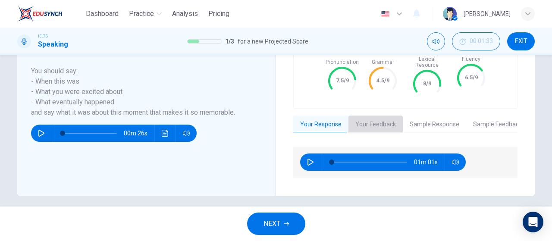  What do you see at coordinates (434, 125) in the screenshot?
I see `button: Sample Response` at bounding box center [434, 125].